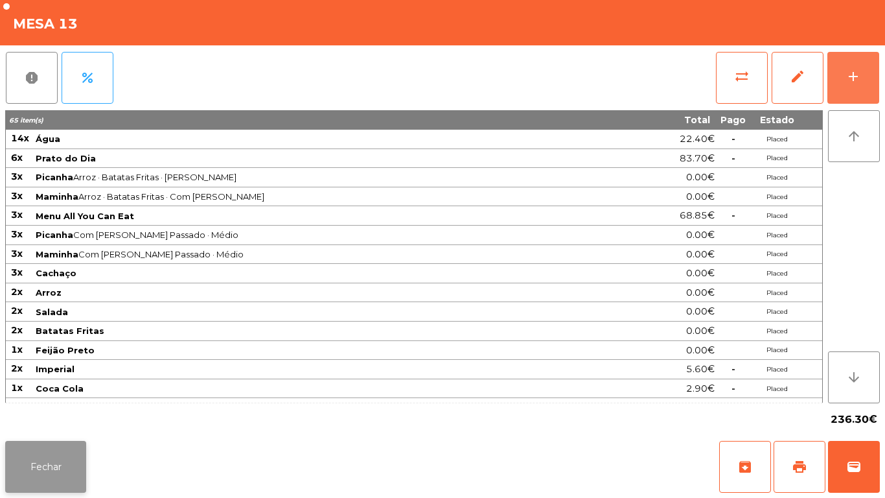 The height and width of the screenshot is (498, 885). I want to click on th: Estado, so click(777, 120).